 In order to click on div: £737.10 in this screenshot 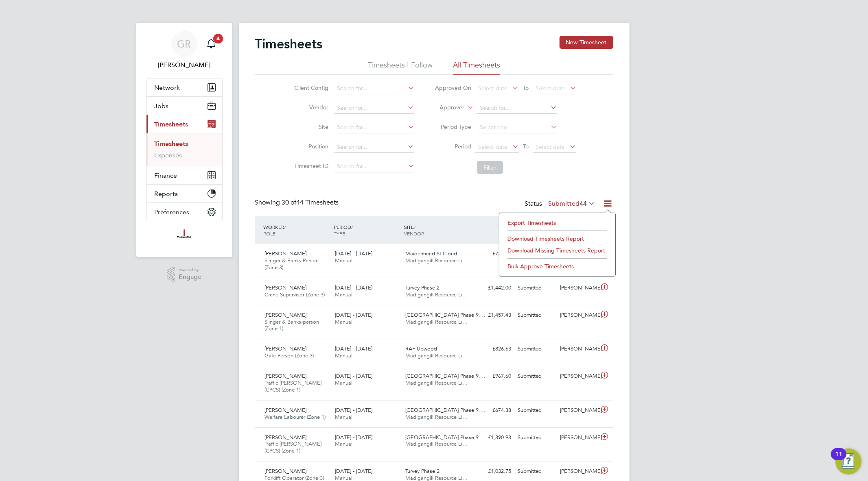, I will do `click(494, 254)`.